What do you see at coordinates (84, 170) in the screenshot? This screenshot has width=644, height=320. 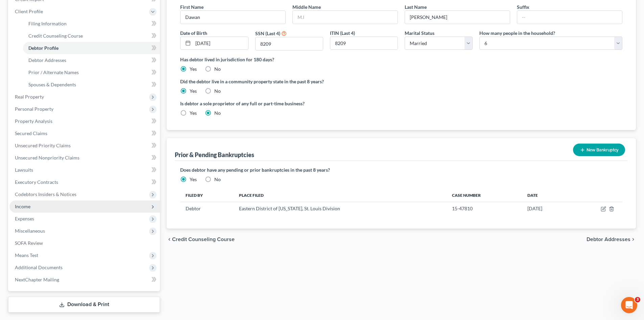 I see `a: Lawsuits` at bounding box center [84, 170].